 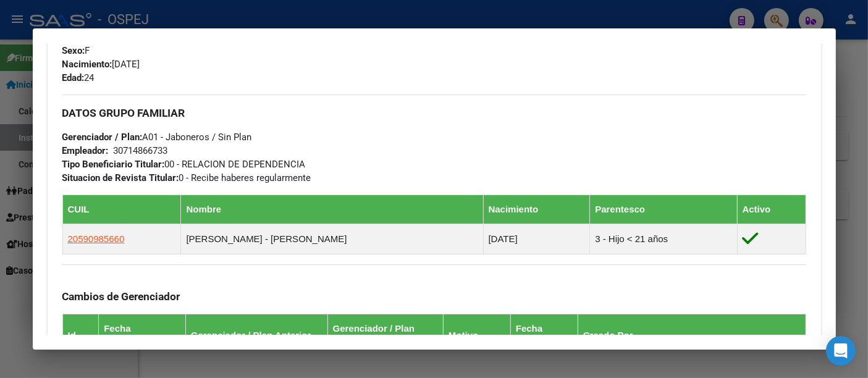 I want to click on strong: Nacimiento:, so click(x=87, y=64).